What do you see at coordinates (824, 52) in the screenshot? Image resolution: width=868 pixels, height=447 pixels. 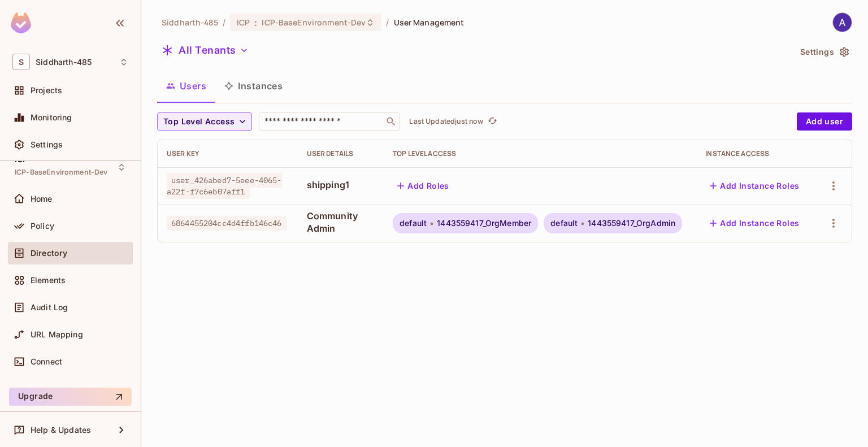 I see `button: Settings` at bounding box center [824, 52].